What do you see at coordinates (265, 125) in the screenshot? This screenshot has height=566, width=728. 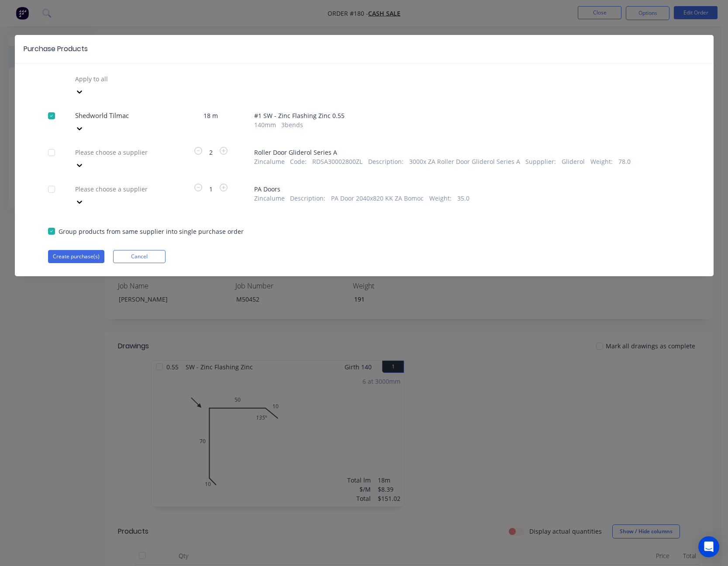 I see `span: 140 mm` at bounding box center [265, 125].